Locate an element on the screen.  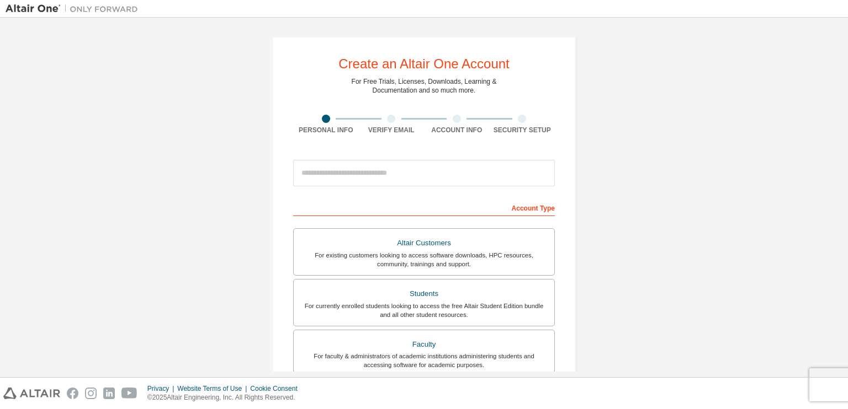
img: altair_logo.svg is located at coordinates (31, 393).